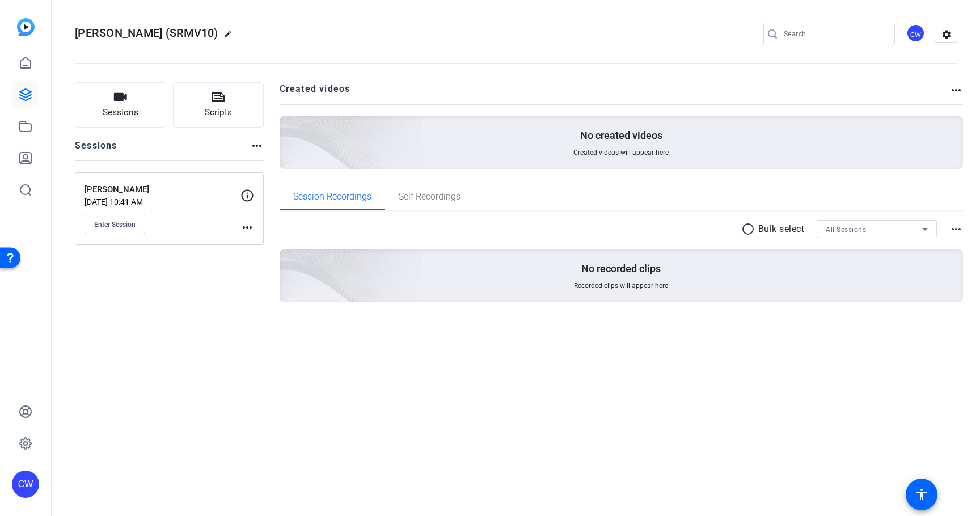  What do you see at coordinates (846, 230) in the screenshot?
I see `span: All Sessions` at bounding box center [846, 230].